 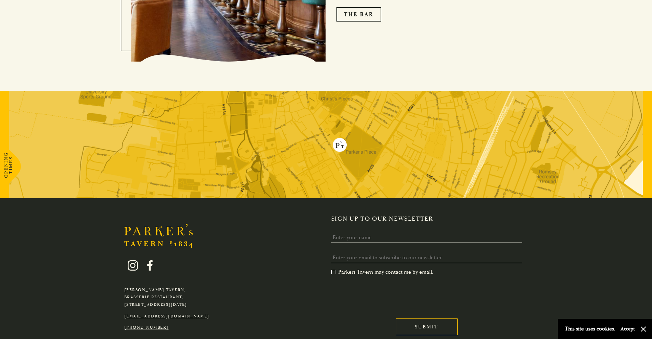 What do you see at coordinates (427, 327) in the screenshot?
I see `input: Submit` at bounding box center [427, 327].